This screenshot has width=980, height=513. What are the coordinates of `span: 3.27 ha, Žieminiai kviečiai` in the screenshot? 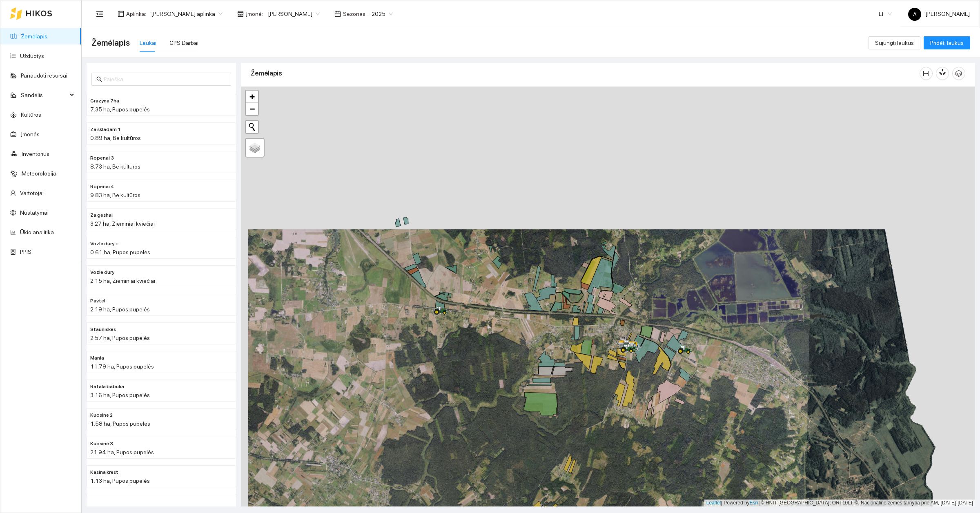 It's located at (123, 224).